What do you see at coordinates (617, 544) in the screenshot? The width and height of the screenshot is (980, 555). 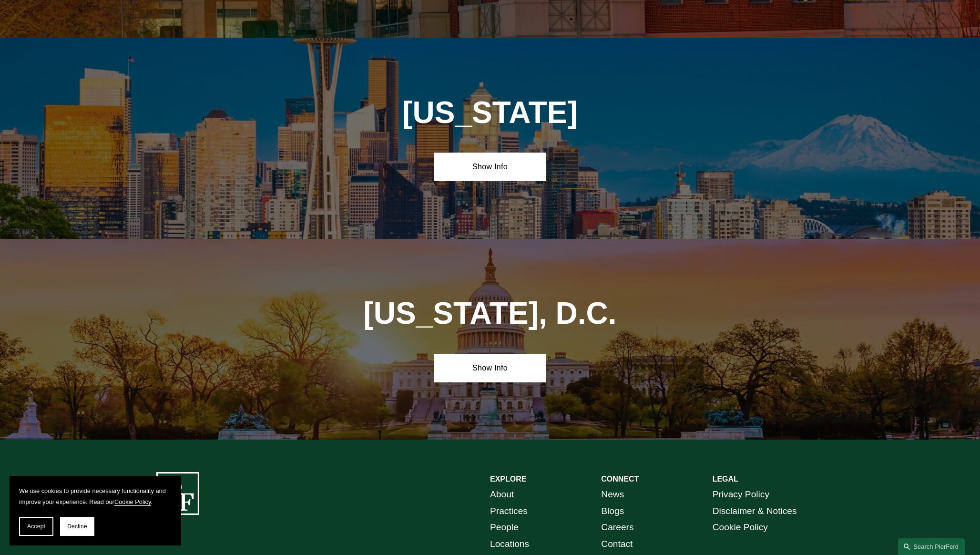 I see `a: Contact` at bounding box center [617, 544].